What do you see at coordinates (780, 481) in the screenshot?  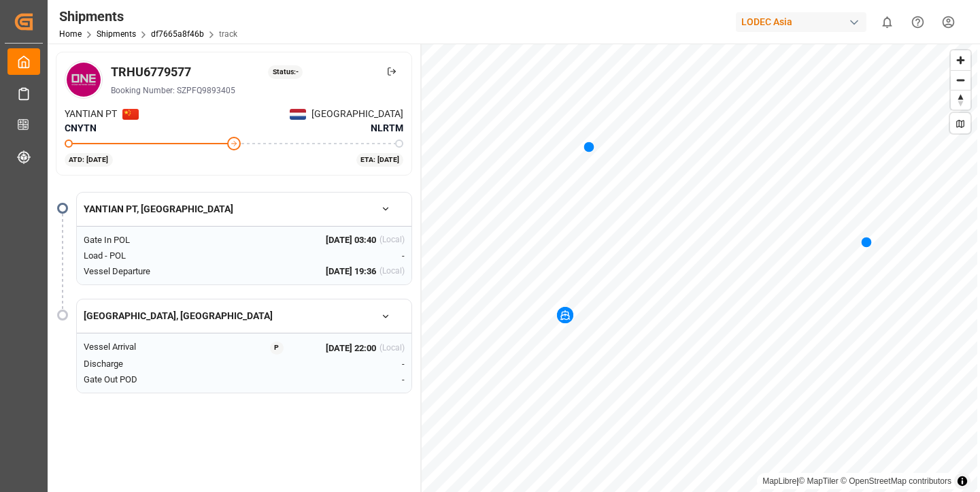 I see `a: MapLibre` at bounding box center [780, 481].